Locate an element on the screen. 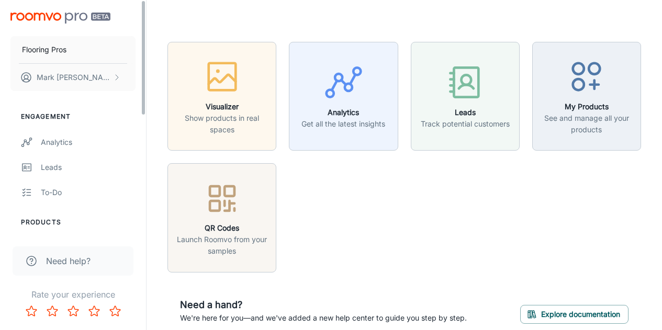  button: AnalyticsGet all the latest insights is located at coordinates (343, 96).